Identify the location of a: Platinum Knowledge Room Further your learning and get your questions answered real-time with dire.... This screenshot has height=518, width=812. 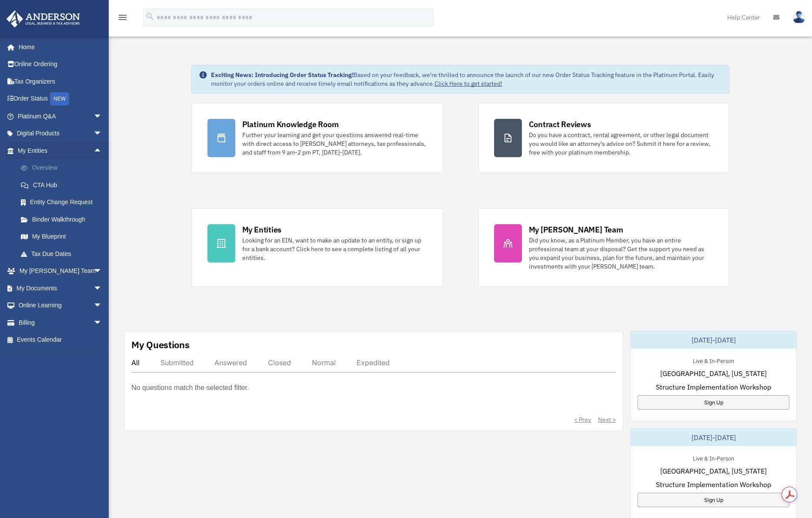
(317, 138).